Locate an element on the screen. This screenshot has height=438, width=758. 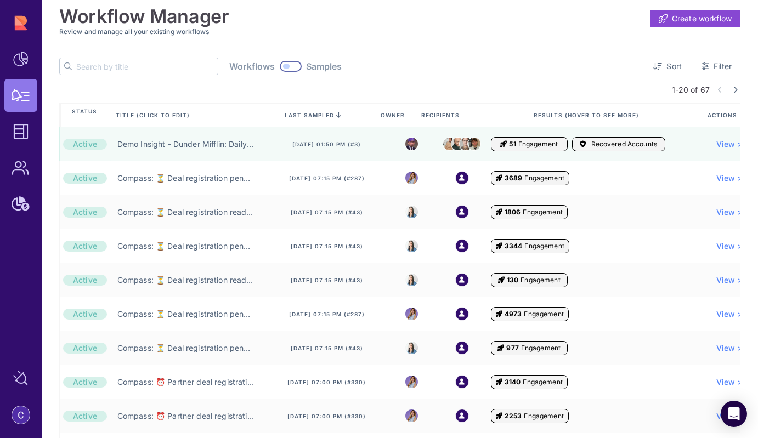
h1: Workflow Manager is located at coordinates (144, 16).